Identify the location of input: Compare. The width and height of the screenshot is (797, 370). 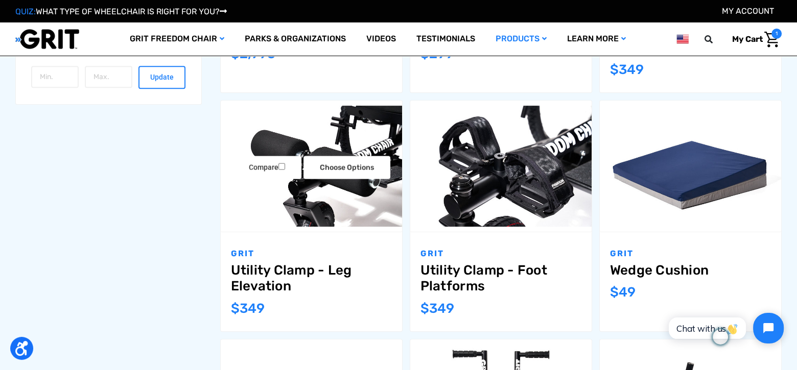
(282, 167).